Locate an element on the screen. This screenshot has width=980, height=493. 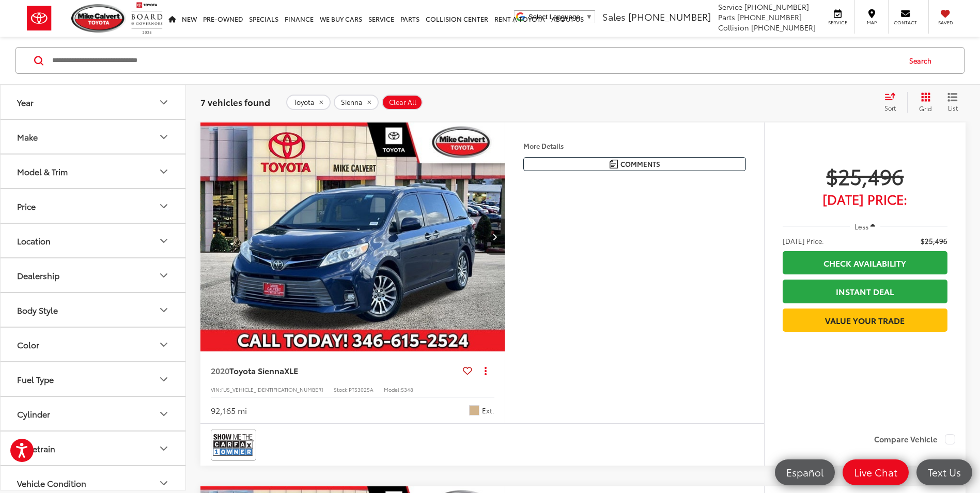
span: Text Us is located at coordinates (944, 472).